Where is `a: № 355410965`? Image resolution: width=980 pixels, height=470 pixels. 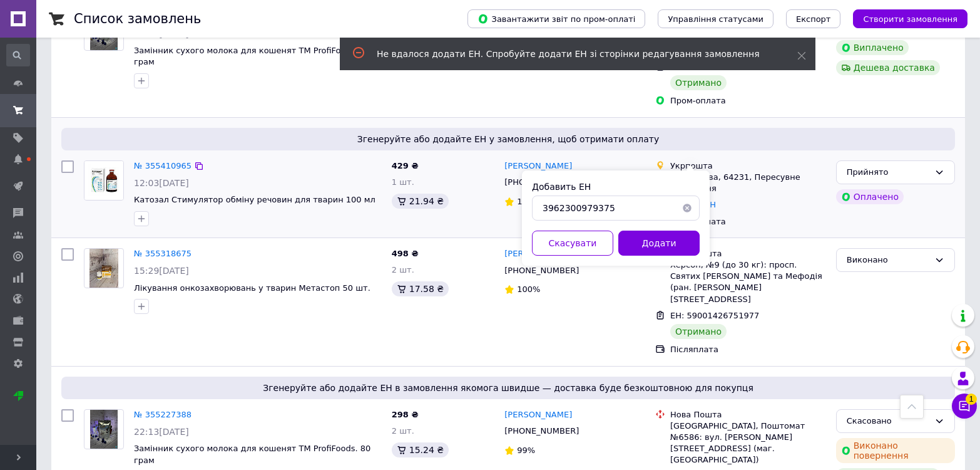
a: № 355410965 is located at coordinates (163, 166).